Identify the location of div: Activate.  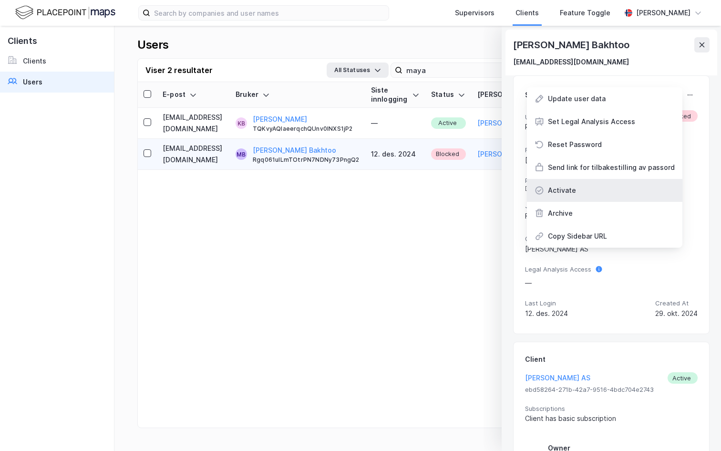
(562, 190).